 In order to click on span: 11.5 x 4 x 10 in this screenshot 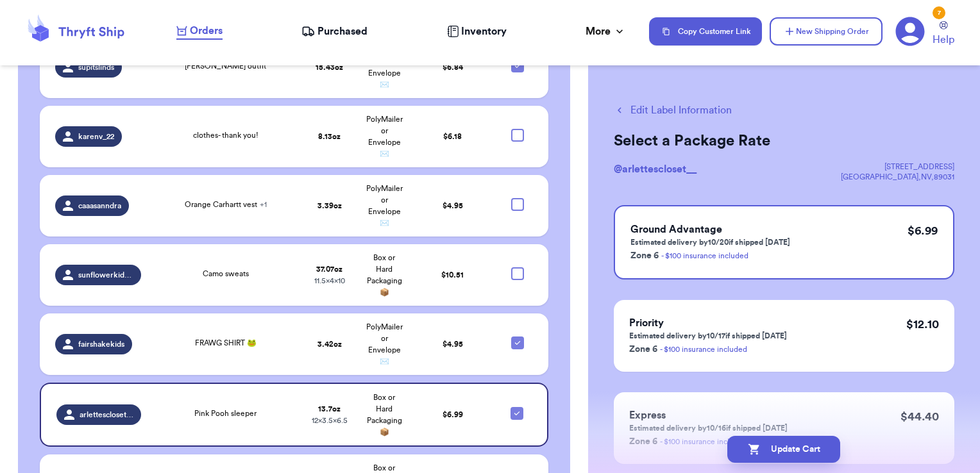, I will do `click(329, 280)`.